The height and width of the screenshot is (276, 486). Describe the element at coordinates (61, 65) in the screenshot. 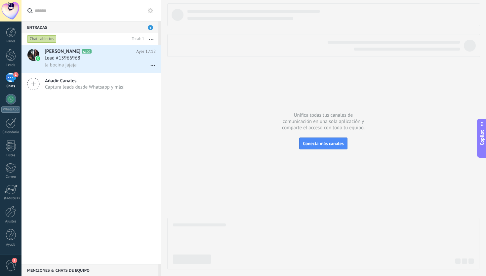

I see `span: la bocina jajaja` at that location.